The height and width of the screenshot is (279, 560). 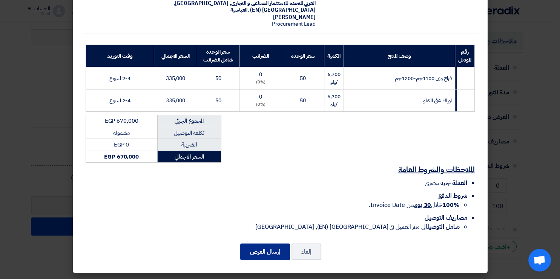 What do you see at coordinates (175, 56) in the screenshot?
I see `th: السعر الاجمالي` at bounding box center [175, 56].